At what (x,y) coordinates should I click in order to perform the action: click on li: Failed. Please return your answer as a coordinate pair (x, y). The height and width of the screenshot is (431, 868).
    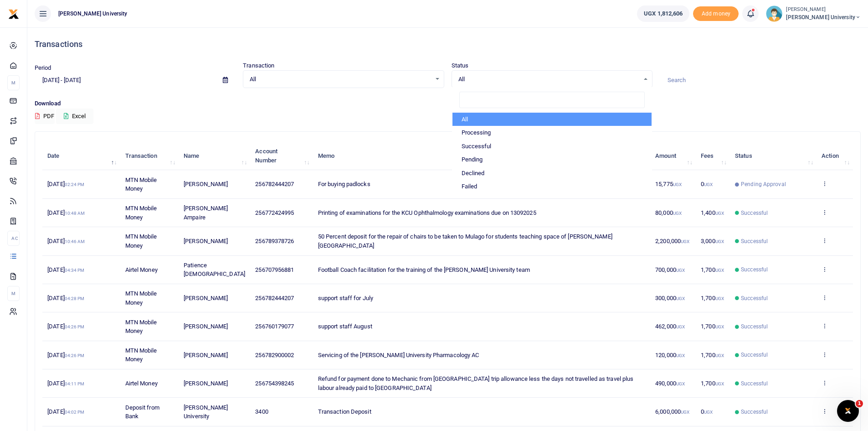
    Looking at the image, I should click on (552, 186).